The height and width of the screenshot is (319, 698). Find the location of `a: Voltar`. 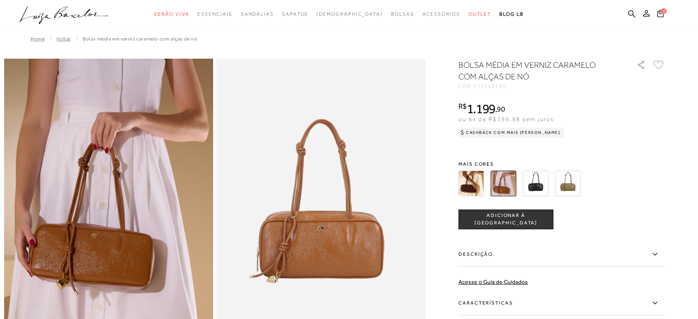

a: Voltar is located at coordinates (64, 39).